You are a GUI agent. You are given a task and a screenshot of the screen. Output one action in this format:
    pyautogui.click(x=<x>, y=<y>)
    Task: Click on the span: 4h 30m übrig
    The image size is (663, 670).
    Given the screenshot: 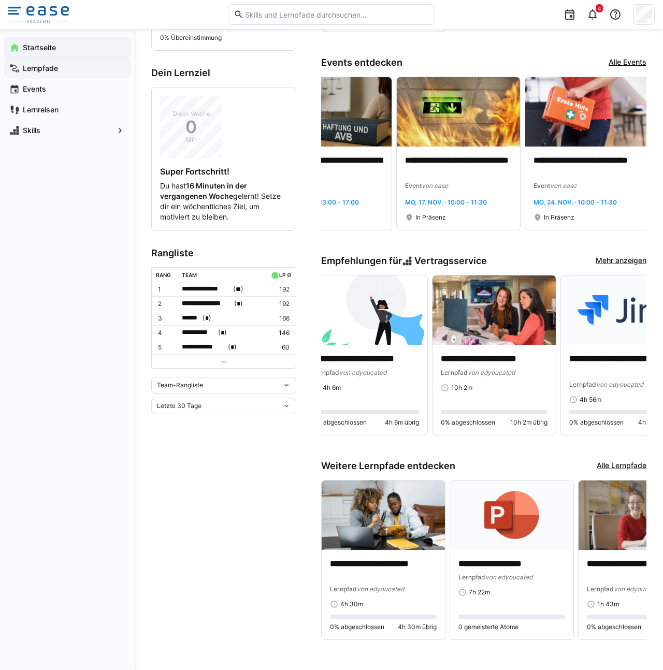 What is the action you would take?
    pyautogui.click(x=417, y=627)
    